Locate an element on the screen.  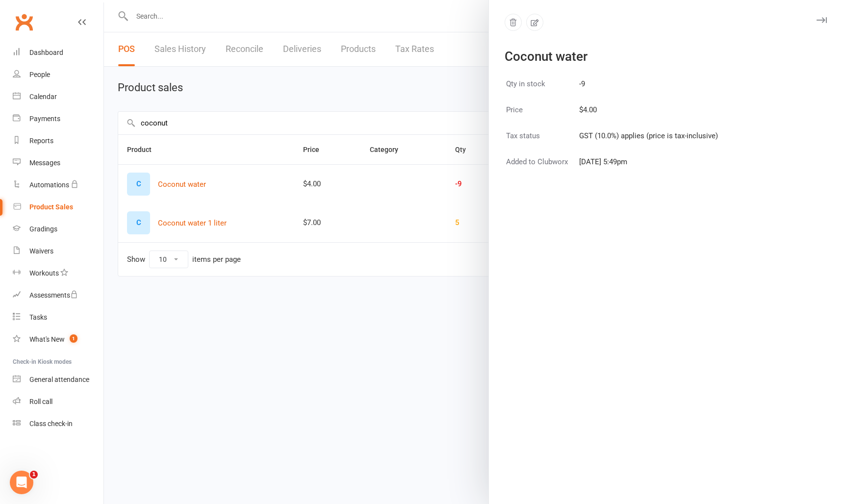
td: Qty in stock is located at coordinates (542, 90).